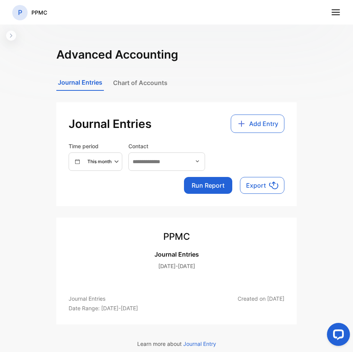 The image size is (353, 352). Describe the element at coordinates (258, 124) in the screenshot. I see `button: IconAdd Entry` at that location.